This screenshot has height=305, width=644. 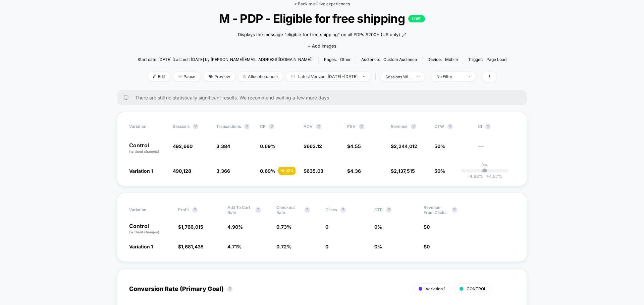 I want to click on span: Add To Cart Rate, so click(x=240, y=210).